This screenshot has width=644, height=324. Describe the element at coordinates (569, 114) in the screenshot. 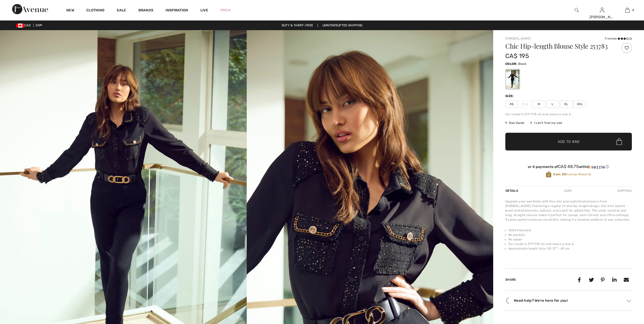

I see `div: Our model is 5'9"/175 cm and wears a size 6.` at that location.